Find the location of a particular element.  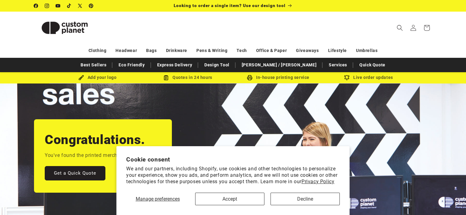

div: Quotes in 24 hours is located at coordinates (188, 77).